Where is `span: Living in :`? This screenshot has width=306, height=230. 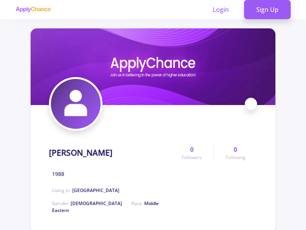 span: Living in : is located at coordinates (86, 190).